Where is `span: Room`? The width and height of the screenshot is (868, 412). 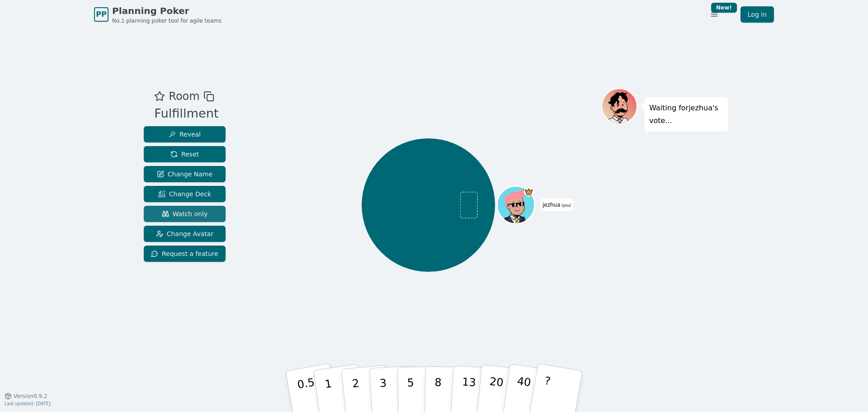 span: Room is located at coordinates (184, 97).